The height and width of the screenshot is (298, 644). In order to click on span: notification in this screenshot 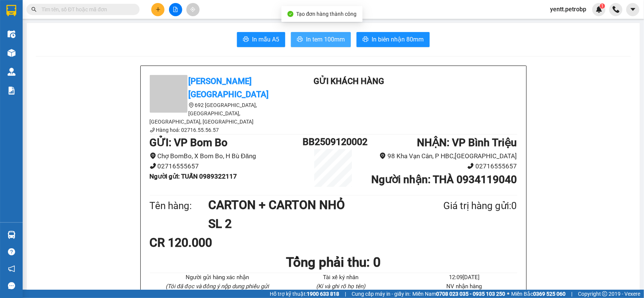, I will do `click(11, 269)`.